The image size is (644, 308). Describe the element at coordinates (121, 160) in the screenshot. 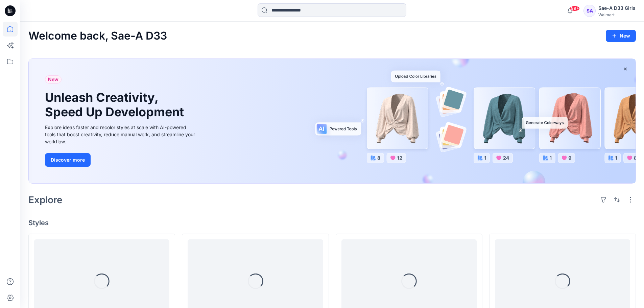

I see `a: Discover more` at that location.